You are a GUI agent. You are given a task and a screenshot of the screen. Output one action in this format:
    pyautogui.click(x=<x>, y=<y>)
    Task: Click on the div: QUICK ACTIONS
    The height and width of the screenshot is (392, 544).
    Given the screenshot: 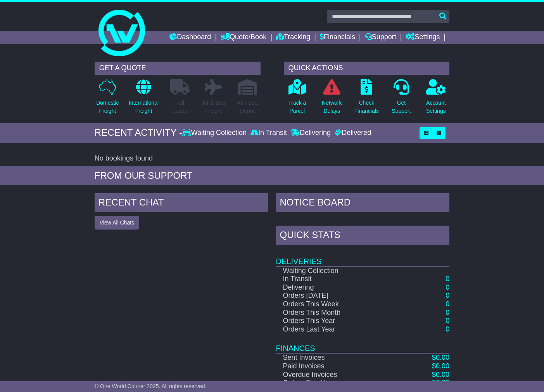 What is the action you would take?
    pyautogui.click(x=367, y=68)
    